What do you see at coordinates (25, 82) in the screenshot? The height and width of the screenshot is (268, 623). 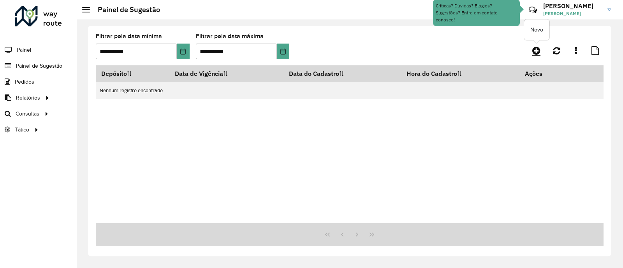 I see `span: Pedidos` at bounding box center [25, 82].